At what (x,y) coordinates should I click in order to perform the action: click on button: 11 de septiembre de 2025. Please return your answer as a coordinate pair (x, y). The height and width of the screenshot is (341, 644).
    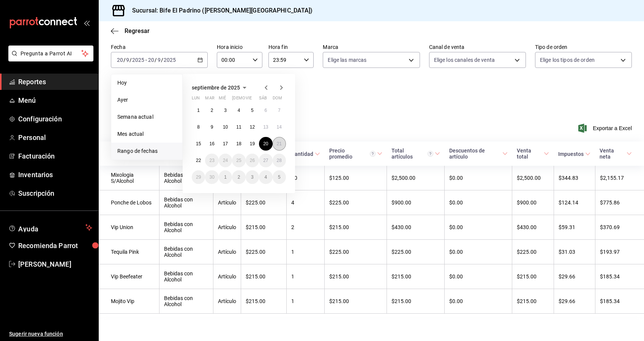
    Looking at the image, I should click on (238, 127).